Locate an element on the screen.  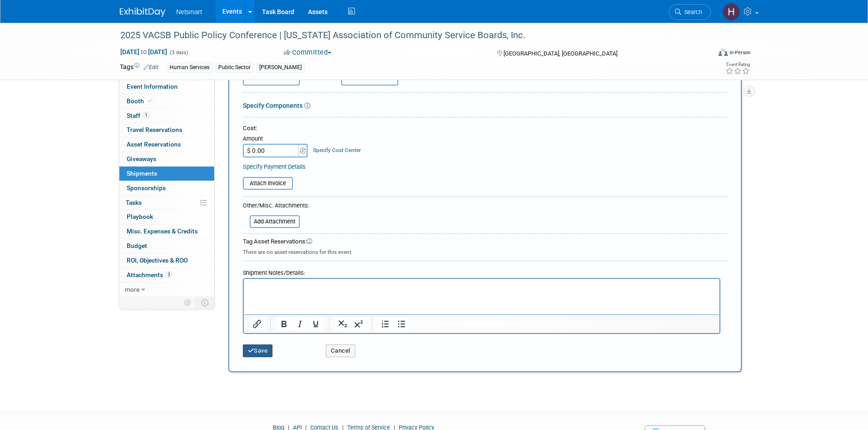
span: Netsmart is located at coordinates (189, 12).